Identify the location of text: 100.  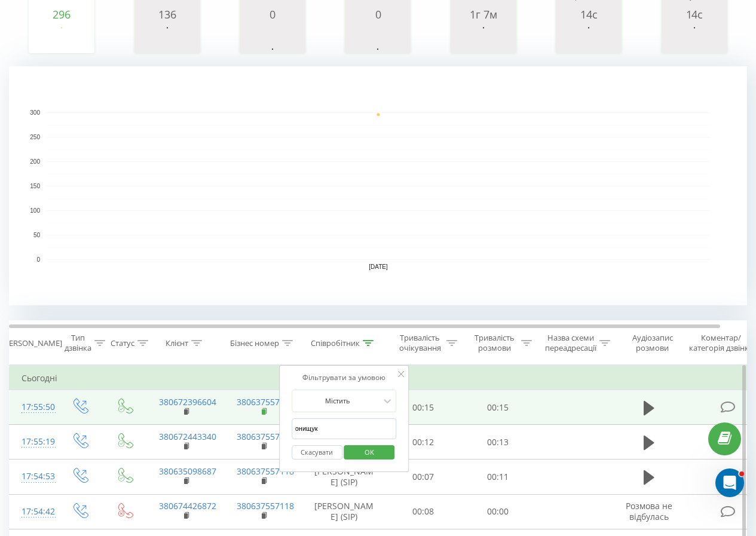
(35, 210).